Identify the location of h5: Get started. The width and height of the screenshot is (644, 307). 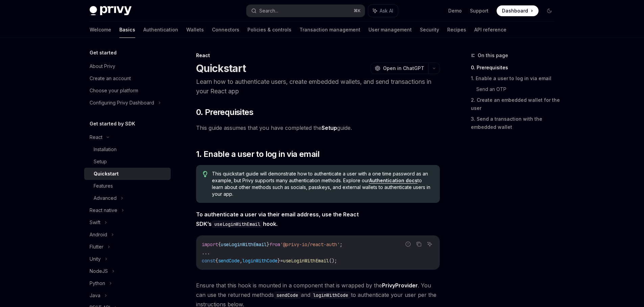
(103, 53).